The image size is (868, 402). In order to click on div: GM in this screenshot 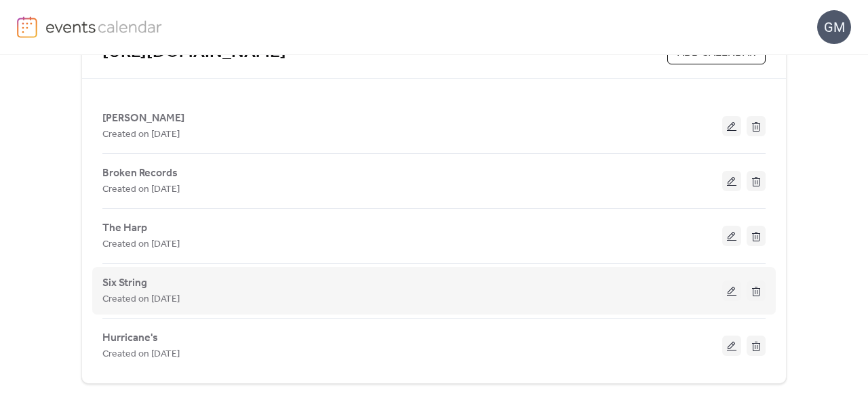, I will do `click(834, 27)`.